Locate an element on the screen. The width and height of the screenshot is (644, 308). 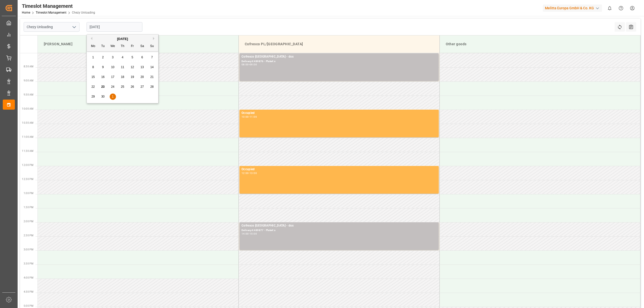
div: Choose Thursday, September 11th, 2025 is located at coordinates (122, 67).